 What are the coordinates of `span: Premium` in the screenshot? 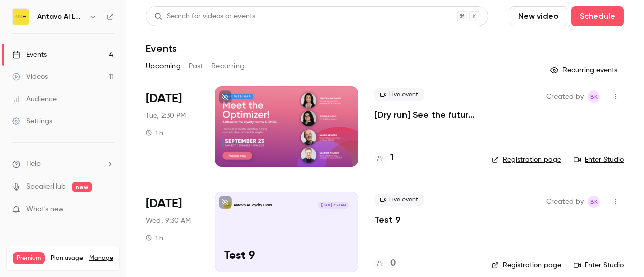 It's located at (29, 258).